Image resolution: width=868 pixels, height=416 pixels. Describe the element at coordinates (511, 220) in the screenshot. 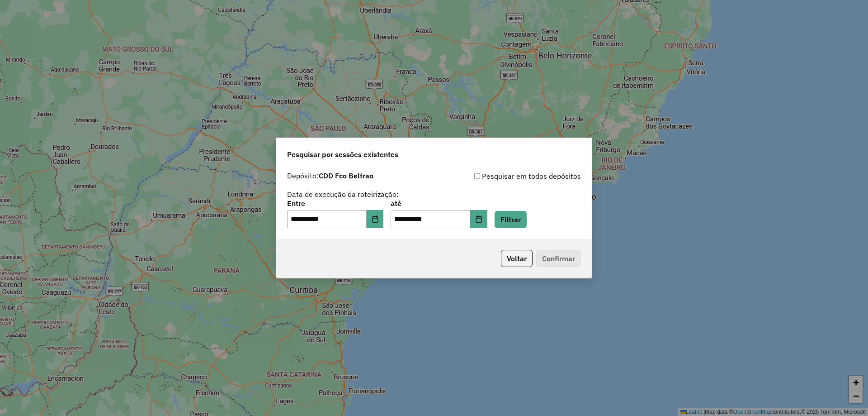

I see `button: Filtrar` at that location.